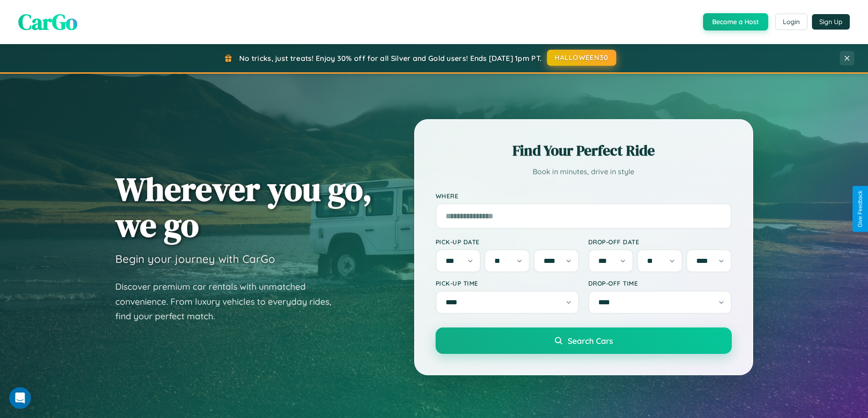  What do you see at coordinates (583, 341) in the screenshot?
I see `button: Search Cars` at bounding box center [583, 341].